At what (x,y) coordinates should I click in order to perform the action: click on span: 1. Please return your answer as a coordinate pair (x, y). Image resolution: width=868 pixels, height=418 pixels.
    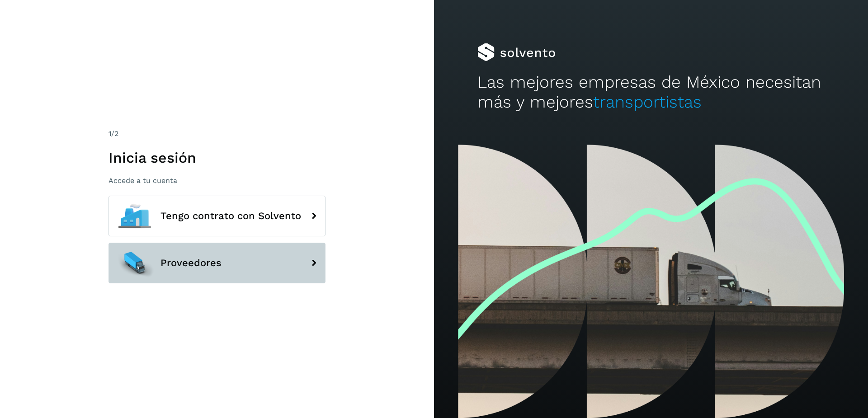
    Looking at the image, I should click on (110, 133).